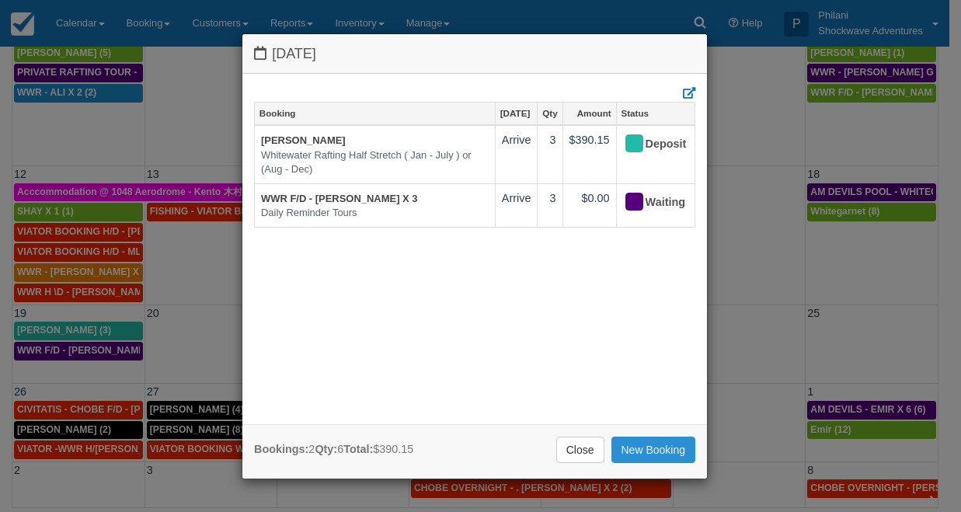 Image resolution: width=961 pixels, height=512 pixels. What do you see at coordinates (656, 113) in the screenshot?
I see `a: Status` at bounding box center [656, 113].